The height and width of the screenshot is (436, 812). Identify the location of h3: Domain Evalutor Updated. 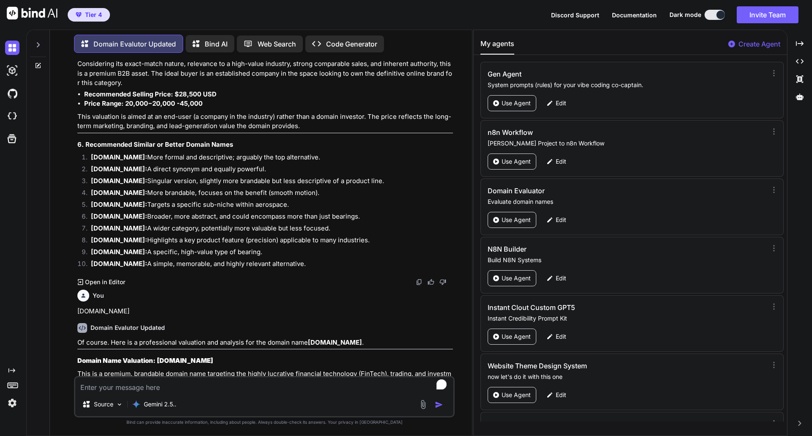
(584, 424).